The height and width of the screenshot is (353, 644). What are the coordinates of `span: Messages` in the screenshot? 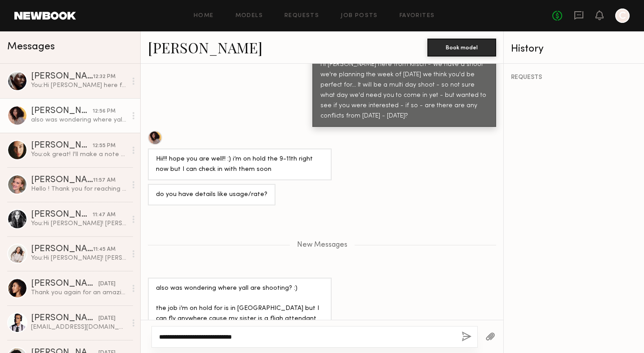 It's located at (31, 47).